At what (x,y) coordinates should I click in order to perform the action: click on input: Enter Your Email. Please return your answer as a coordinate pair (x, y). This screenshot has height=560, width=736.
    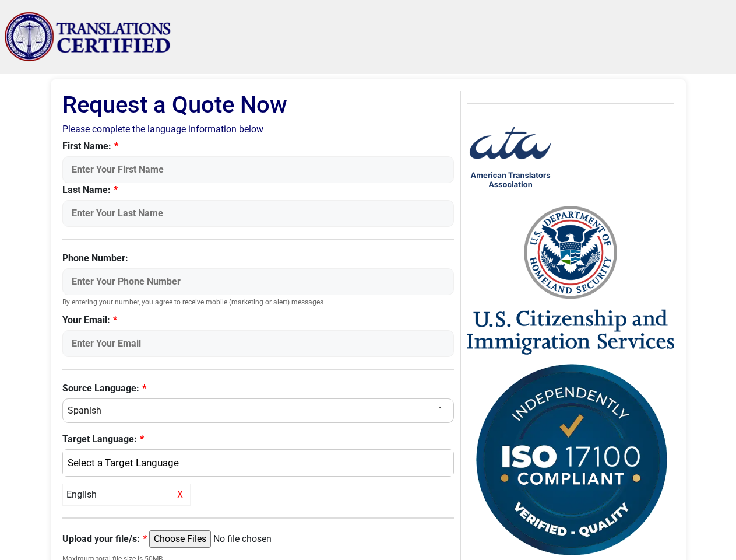
    Looking at the image, I should click on (258, 344).